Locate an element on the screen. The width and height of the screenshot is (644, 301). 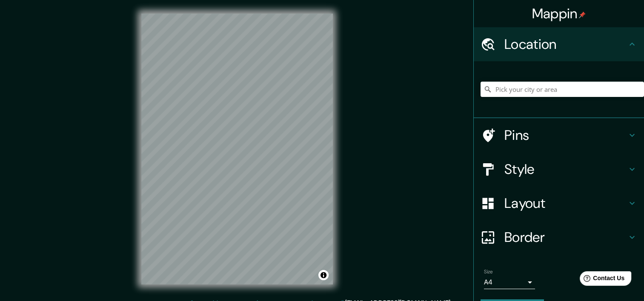
canvas: Map is located at coordinates (237, 149).